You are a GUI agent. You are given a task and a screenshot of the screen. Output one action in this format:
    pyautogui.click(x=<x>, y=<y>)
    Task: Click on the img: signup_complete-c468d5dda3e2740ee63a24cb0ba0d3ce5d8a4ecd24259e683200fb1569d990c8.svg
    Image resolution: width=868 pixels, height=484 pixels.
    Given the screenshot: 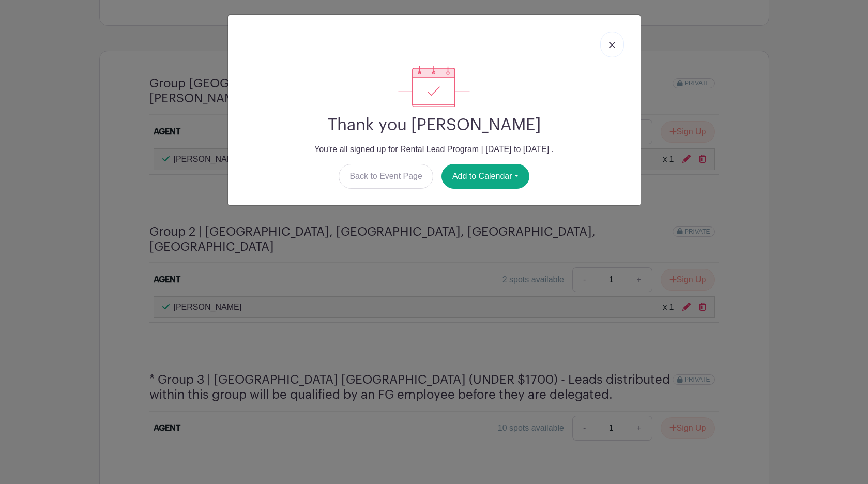 What is the action you would take?
    pyautogui.click(x=434, y=86)
    